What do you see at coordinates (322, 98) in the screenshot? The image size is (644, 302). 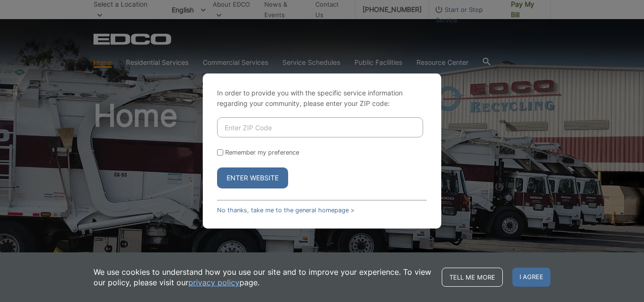 I see `p: In order to provide you with the specific service information regarding your community, please en...` at bounding box center [322, 98].